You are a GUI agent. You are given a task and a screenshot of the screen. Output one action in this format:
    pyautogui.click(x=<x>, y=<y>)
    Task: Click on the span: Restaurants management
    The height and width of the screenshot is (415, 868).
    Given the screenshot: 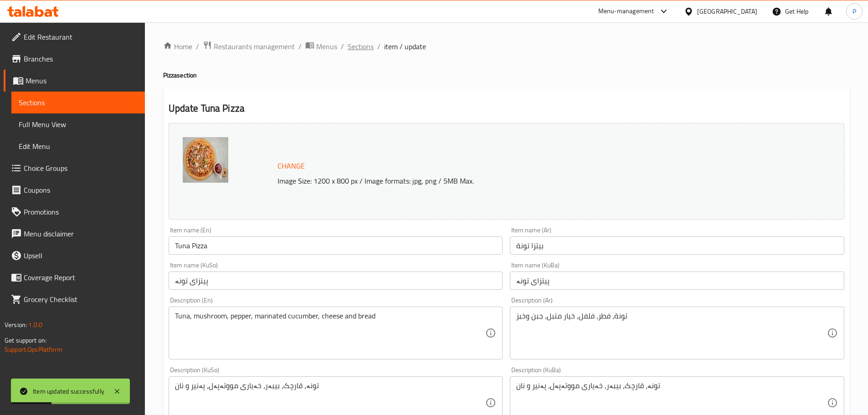 What is the action you would take?
    pyautogui.click(x=254, y=47)
    